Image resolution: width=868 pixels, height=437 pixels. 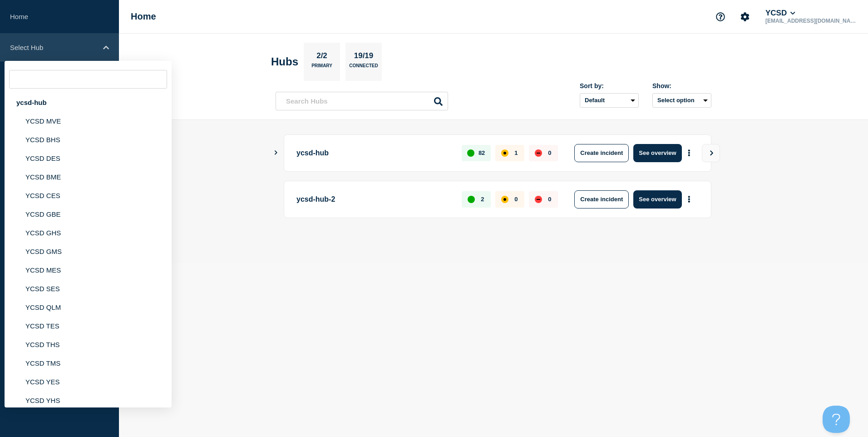 What do you see at coordinates (374, 199) in the screenshot?
I see `p: ycsd-hub-2` at bounding box center [374, 199].